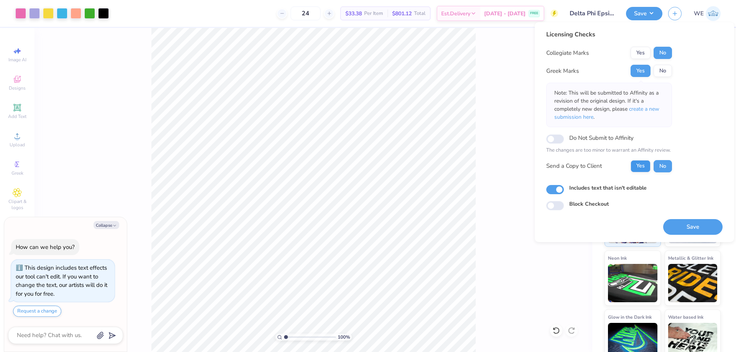 The image size is (736, 352). Describe the element at coordinates (592, 13) in the screenshot. I see `input: Untitled Design` at that location.